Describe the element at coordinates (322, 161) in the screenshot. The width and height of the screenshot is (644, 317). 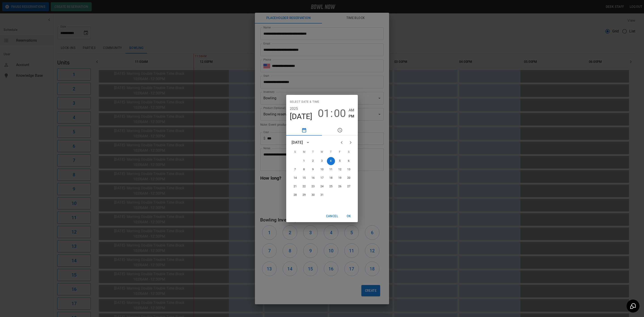
I see `button: 3` at that location.